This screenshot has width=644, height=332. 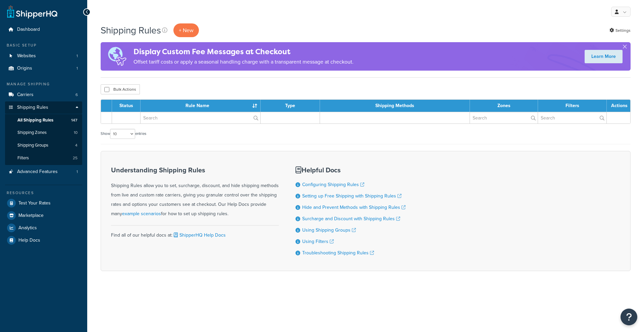 I want to click on a: Test Your Rates, so click(x=44, y=203).